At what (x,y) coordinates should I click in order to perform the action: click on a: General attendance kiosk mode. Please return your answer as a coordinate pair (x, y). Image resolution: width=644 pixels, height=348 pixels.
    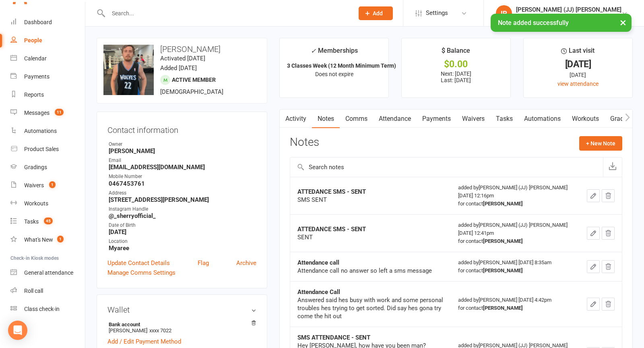
    Looking at the image, I should click on (48, 273).